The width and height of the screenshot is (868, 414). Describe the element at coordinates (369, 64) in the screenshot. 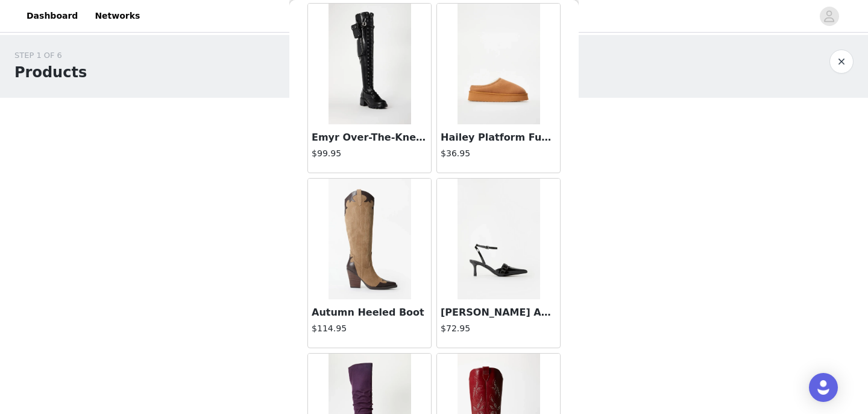

I see `img: Emyr Over-The-Knee Boot` at that location.